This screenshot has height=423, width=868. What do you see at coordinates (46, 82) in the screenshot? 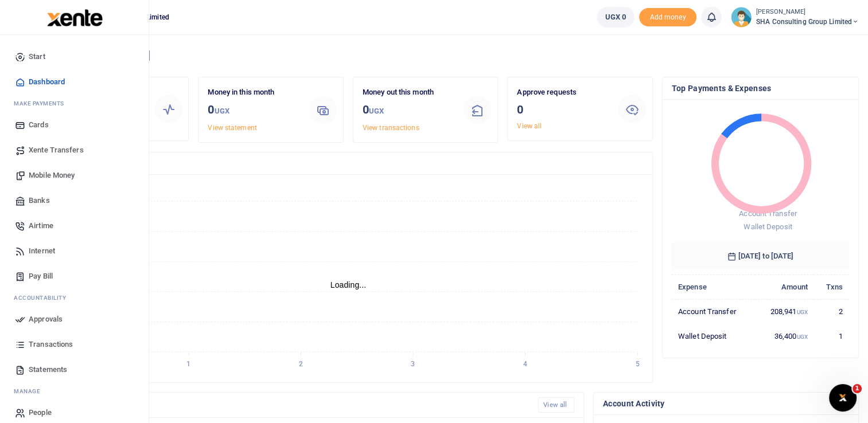
I see `span: Dashboard` at bounding box center [46, 82].